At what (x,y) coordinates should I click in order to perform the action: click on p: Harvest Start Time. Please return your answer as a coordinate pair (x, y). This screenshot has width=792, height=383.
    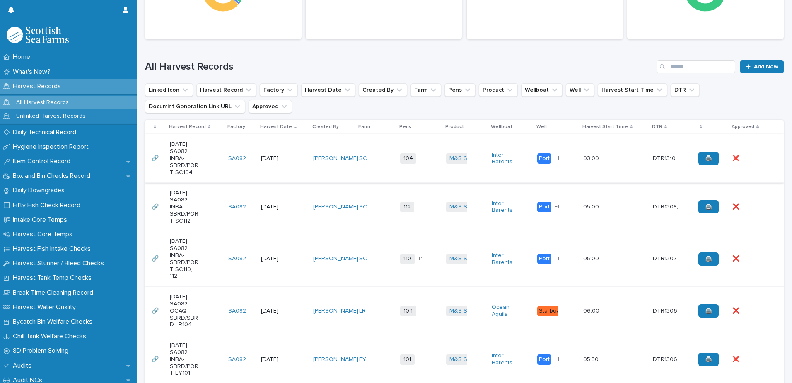
    Looking at the image, I should click on (605, 127).